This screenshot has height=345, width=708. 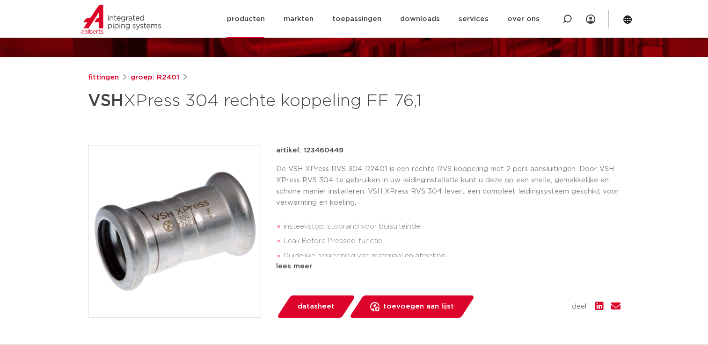 I want to click on span: toevoegen aan lijst, so click(x=418, y=307).